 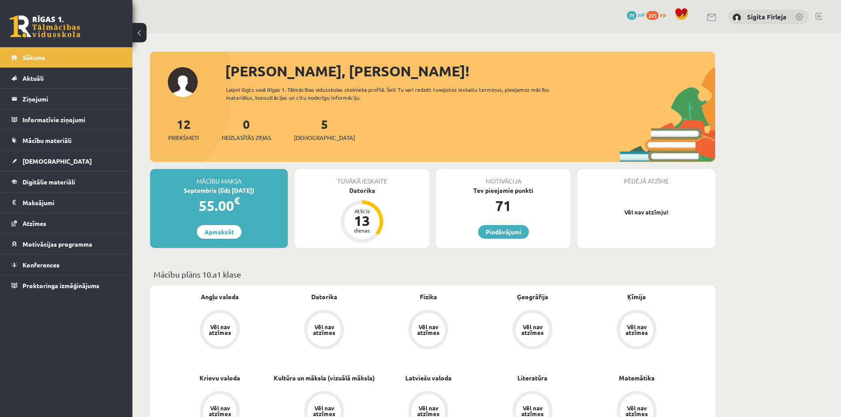 I want to click on div: Datorika, so click(x=362, y=190).